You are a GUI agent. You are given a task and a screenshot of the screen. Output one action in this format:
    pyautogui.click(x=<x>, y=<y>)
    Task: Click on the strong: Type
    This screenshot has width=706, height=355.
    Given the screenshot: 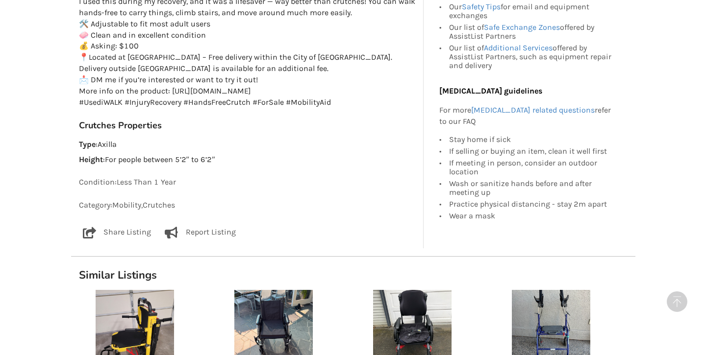 What is the action you would take?
    pyautogui.click(x=87, y=144)
    